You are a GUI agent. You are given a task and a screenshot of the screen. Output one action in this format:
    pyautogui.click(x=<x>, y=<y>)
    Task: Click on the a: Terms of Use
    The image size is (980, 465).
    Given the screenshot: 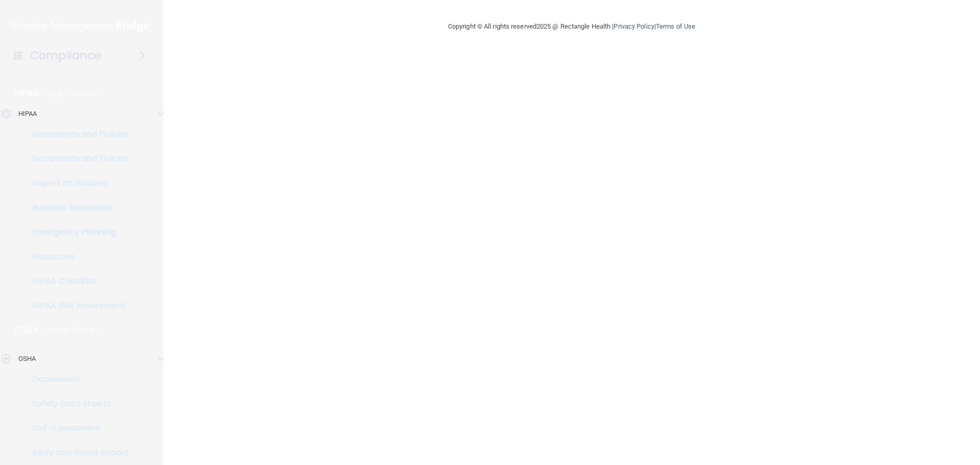 What is the action you would take?
    pyautogui.click(x=675, y=26)
    